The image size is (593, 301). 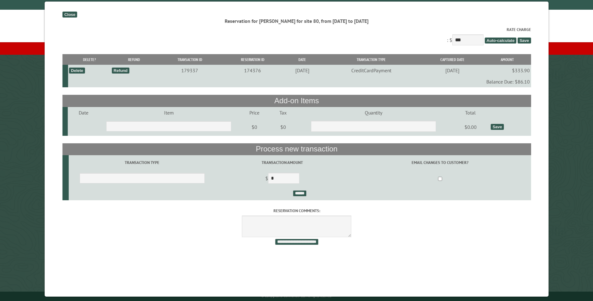 I want to click on div: Close, so click(x=69, y=14).